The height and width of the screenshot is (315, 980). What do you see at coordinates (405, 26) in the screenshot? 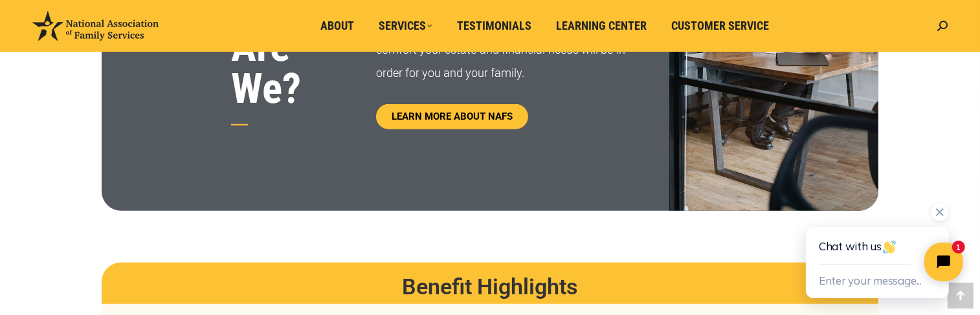
I see `span: Services` at bounding box center [405, 26].